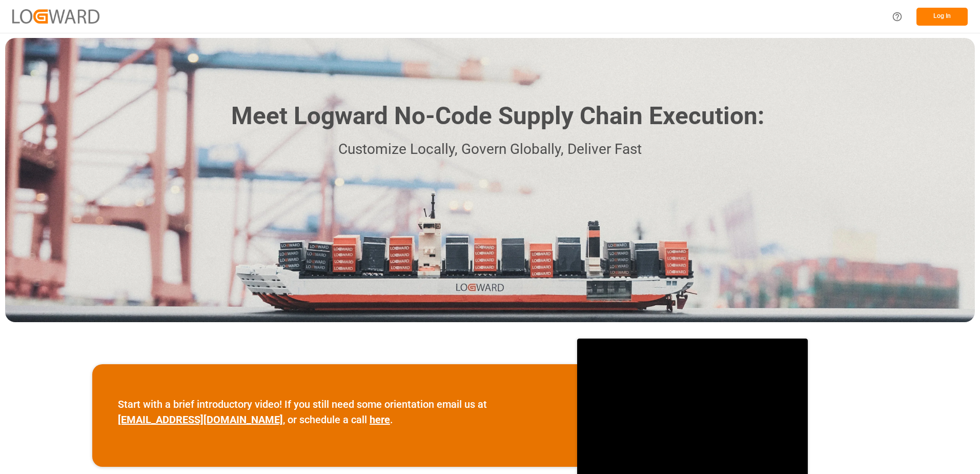  I want to click on p: Customize Locally, Govern Globally, Deliver Fast, so click(490, 149).